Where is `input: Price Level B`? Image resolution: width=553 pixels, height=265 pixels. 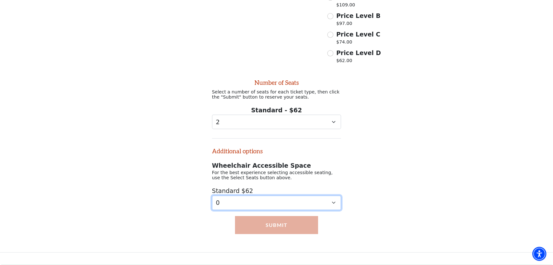 input: Price Level B is located at coordinates (330, 16).